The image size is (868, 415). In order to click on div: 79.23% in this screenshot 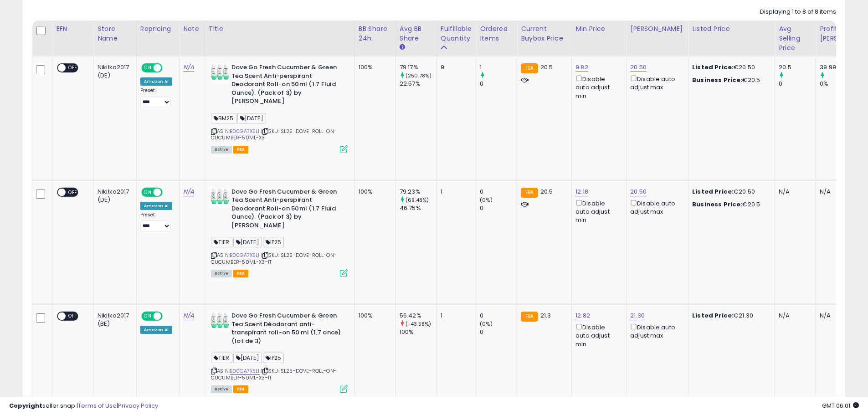, I will do `click(418, 192)`.